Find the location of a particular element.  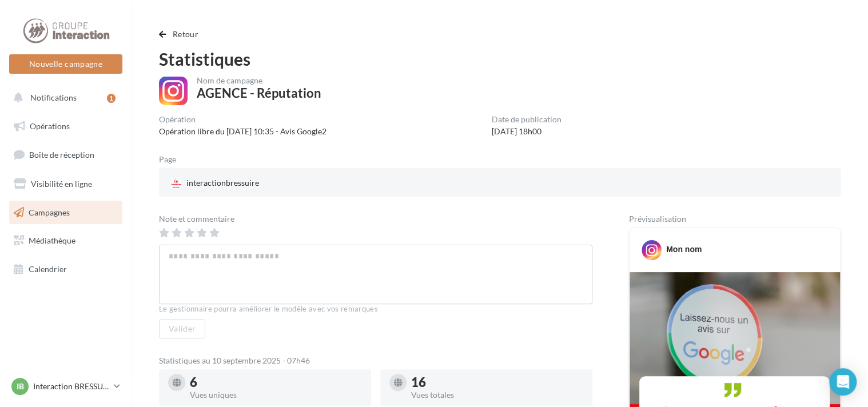

div: 1 is located at coordinates (111, 98).